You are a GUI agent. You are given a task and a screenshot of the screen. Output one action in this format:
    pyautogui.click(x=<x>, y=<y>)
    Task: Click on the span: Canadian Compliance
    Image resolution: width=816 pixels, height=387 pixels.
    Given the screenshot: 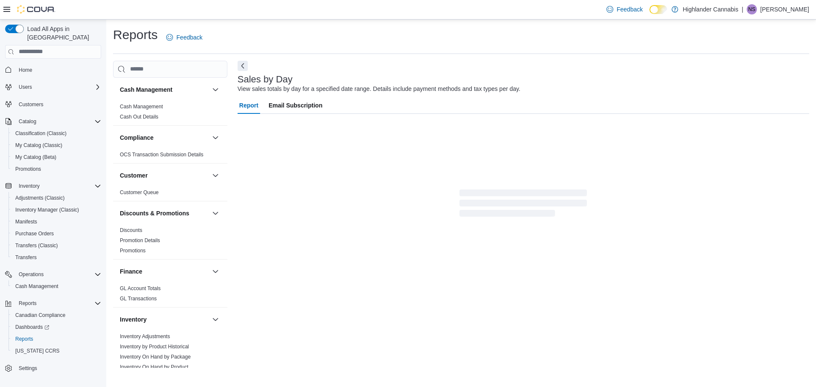 What is the action you would take?
    pyautogui.click(x=57, y=315)
    